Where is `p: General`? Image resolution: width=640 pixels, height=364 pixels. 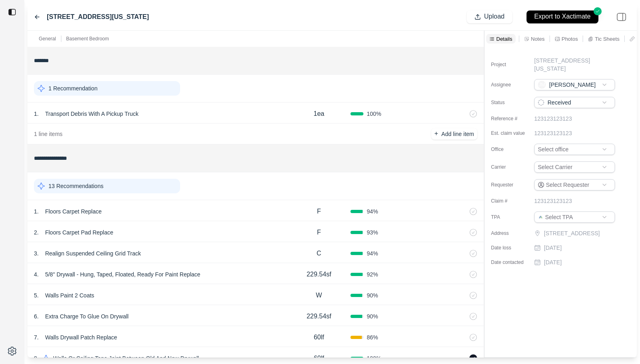 p: General is located at coordinates (47, 39).